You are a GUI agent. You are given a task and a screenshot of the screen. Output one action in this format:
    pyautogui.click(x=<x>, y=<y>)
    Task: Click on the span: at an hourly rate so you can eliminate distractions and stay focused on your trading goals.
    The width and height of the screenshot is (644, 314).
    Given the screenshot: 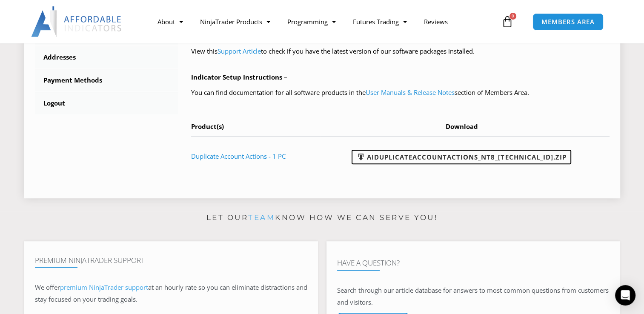 What is the action you would take?
    pyautogui.click(x=171, y=293)
    